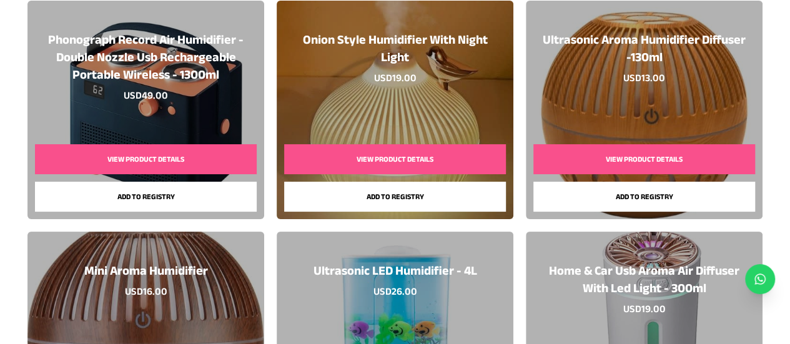  I want to click on h3: Ultrasonic LED Humidifier - 4L, so click(395, 270).